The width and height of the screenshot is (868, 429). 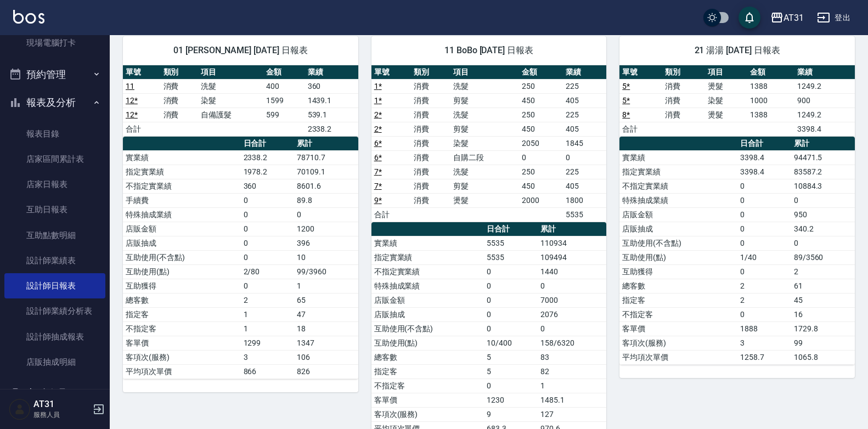 What do you see at coordinates (428, 314) in the screenshot?
I see `td: 店販抽成` at bounding box center [428, 314].